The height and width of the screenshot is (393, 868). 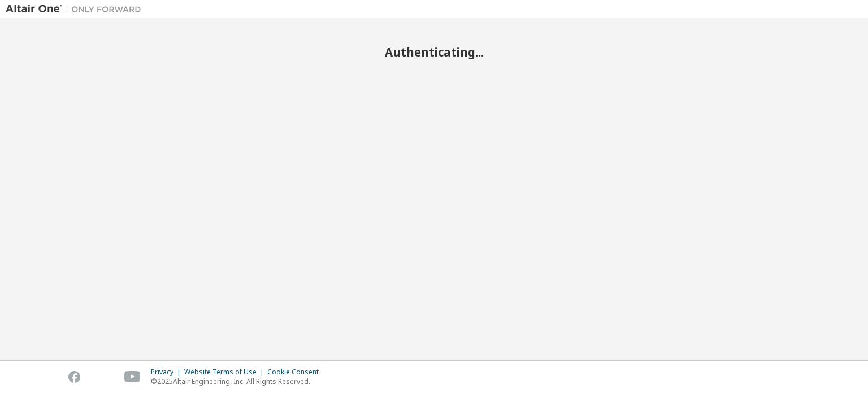 I want to click on h2: Authenticating..., so click(x=434, y=52).